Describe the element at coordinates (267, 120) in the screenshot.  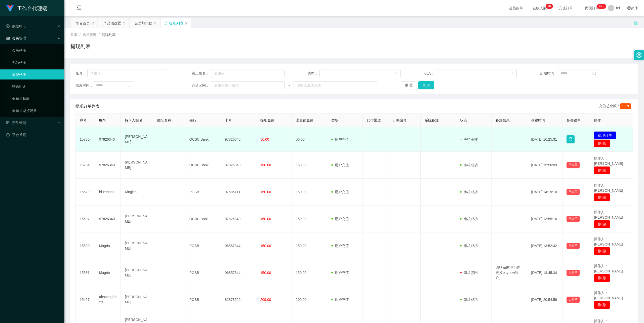
I see `span: 提现金额` at that location.